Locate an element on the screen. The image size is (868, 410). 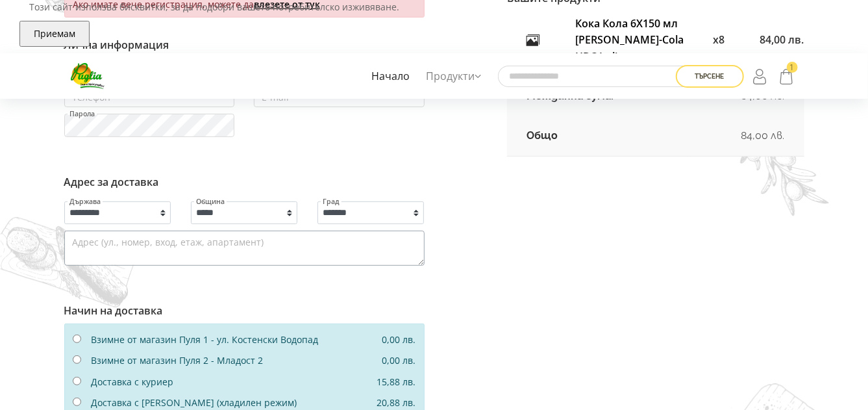
input: Търсене в сайта is located at coordinates (595, 76).